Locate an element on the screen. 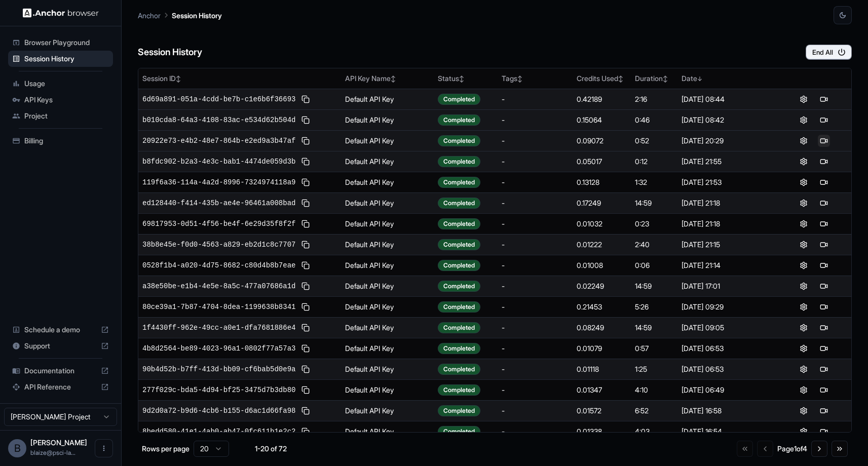  div: 0:52 is located at coordinates (654, 140).